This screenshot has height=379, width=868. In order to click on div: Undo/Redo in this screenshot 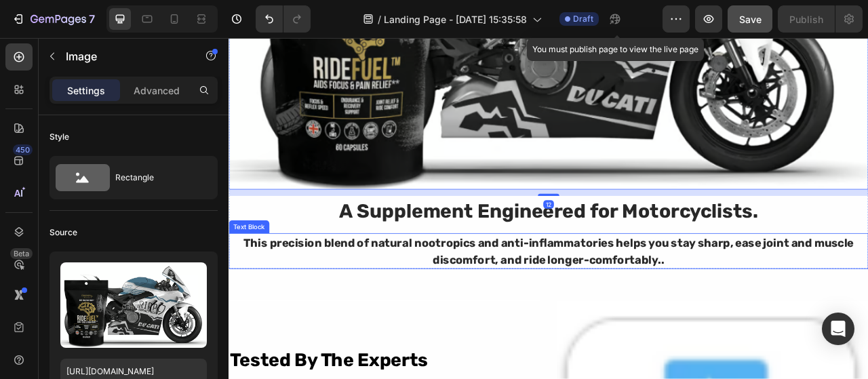, I will do `click(282, 19)`.